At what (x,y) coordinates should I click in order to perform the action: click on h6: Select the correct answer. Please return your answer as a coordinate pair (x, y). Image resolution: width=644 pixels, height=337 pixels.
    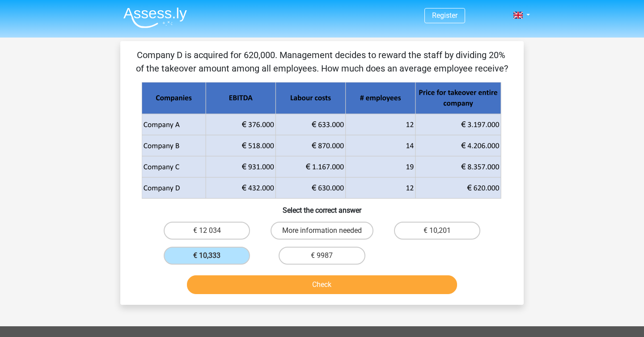
    Looking at the image, I should click on (322, 206).